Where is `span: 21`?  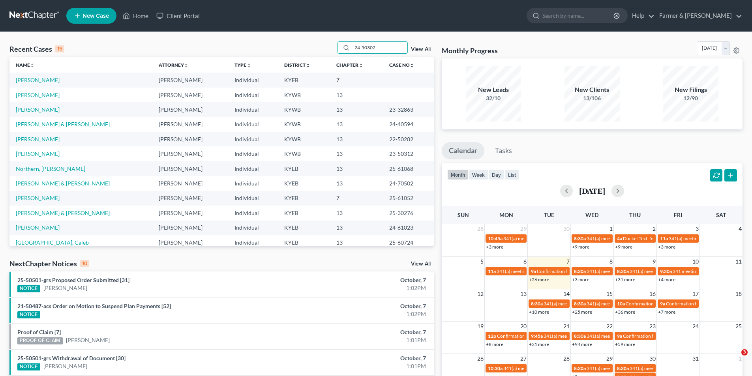 span: 21 is located at coordinates (566, 326).